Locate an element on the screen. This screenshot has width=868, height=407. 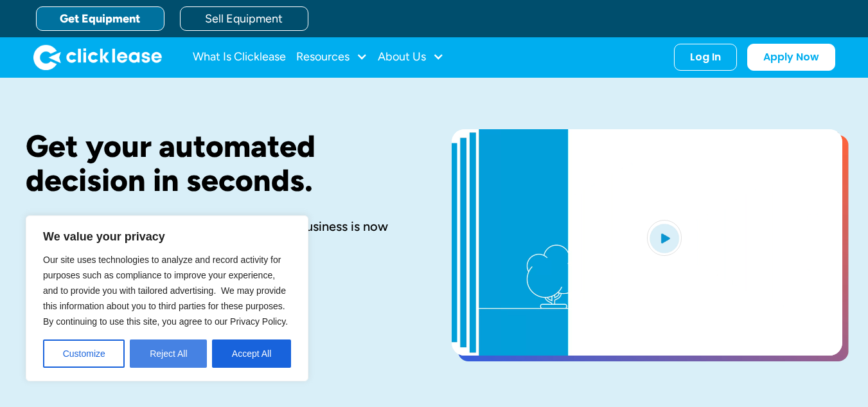
div: Log In is located at coordinates (705, 57).